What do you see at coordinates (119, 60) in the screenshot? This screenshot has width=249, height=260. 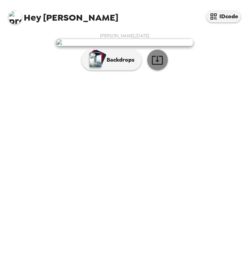 I see `p: Backdrops` at bounding box center [119, 60].